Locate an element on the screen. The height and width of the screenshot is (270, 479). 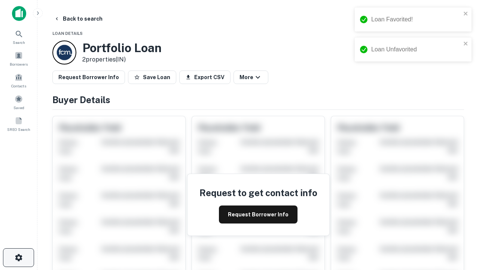
button: Back to search is located at coordinates (78, 19).